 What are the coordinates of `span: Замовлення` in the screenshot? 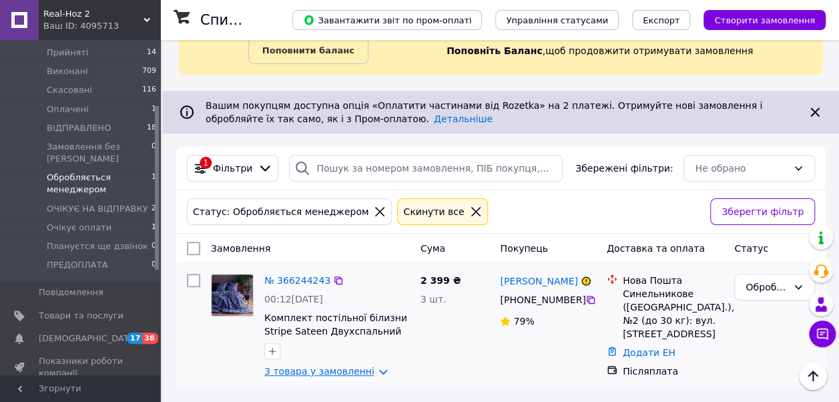 It's located at (240, 248).